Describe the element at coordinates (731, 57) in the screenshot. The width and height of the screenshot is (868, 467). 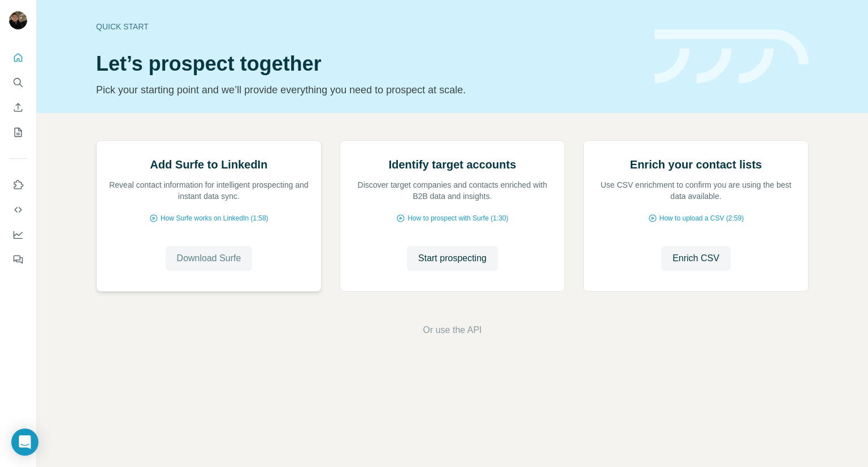
I see `img: banner` at that location.